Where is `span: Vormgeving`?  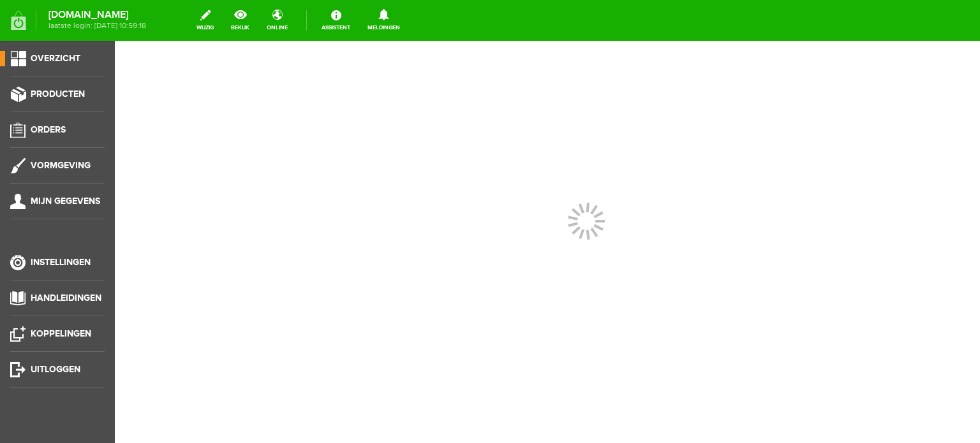
span: Vormgeving is located at coordinates (60, 165).